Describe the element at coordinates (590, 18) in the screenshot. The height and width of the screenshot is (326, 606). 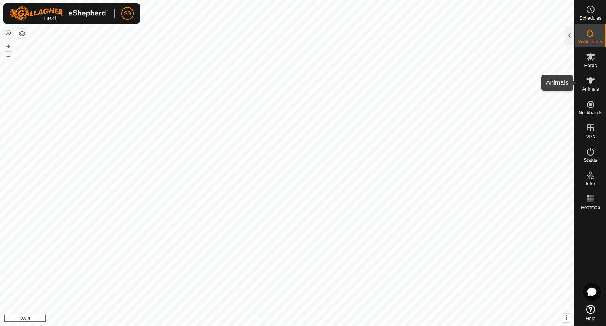
I see `span: Schedules` at that location.